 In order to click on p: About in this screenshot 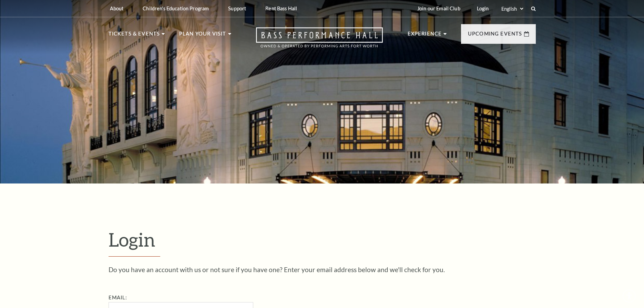, I will do `click(117, 8)`.